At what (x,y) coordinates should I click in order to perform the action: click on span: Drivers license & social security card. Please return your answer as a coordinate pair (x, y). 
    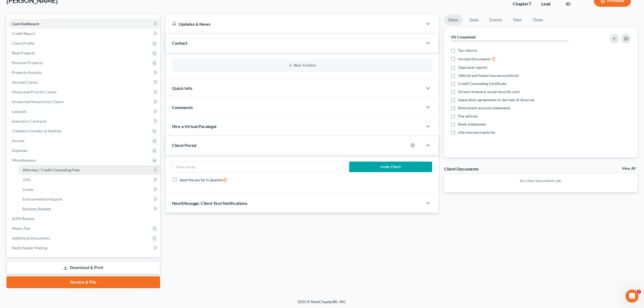
    Looking at the image, I should click on (489, 92).